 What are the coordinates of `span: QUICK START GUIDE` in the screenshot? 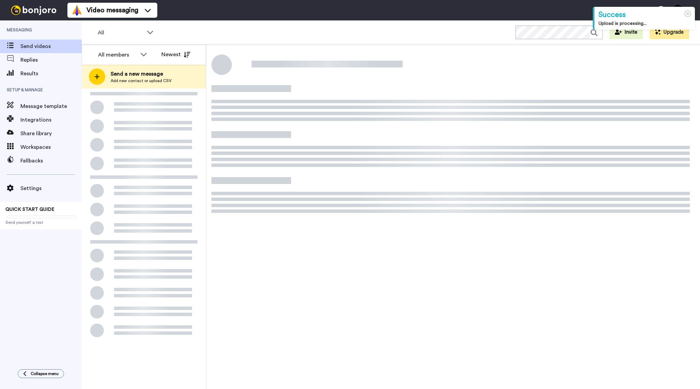 It's located at (30, 209).